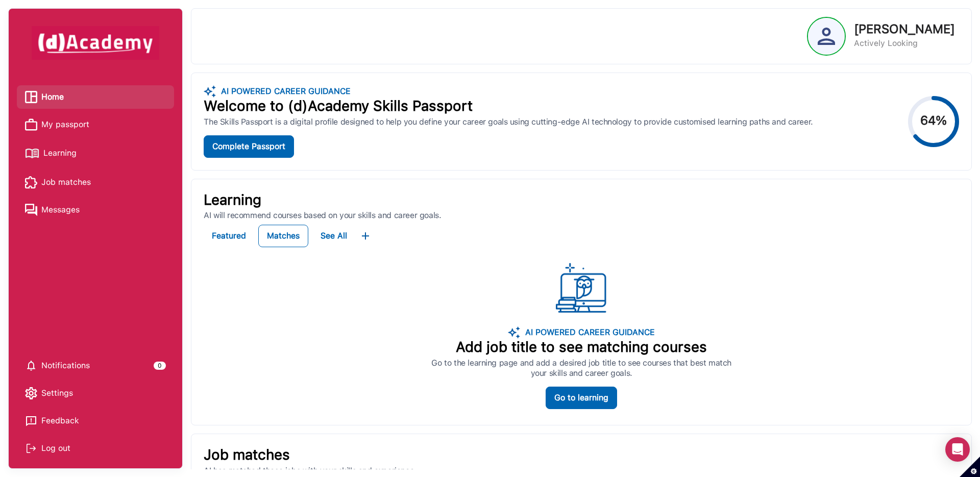  Describe the element at coordinates (582, 397) in the screenshot. I see `div: Go to learning` at that location.